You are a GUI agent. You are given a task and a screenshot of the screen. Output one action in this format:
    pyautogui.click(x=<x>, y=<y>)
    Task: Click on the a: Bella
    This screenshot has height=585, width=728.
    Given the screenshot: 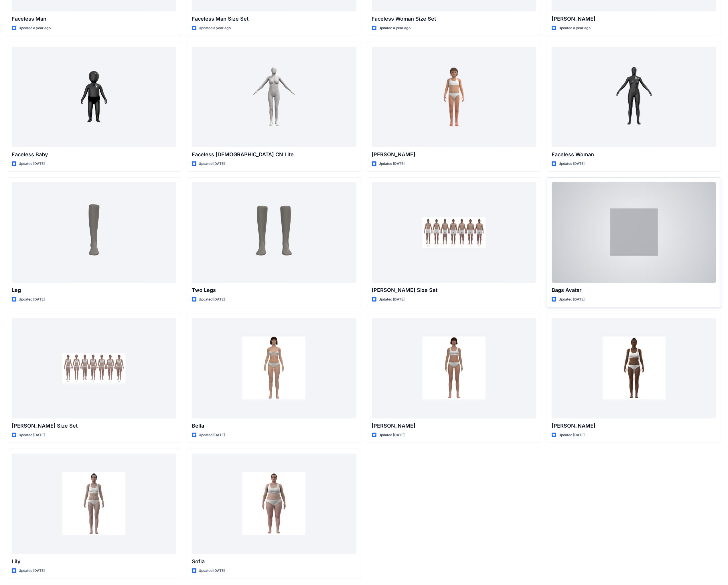 What is the action you would take?
    pyautogui.click(x=274, y=368)
    